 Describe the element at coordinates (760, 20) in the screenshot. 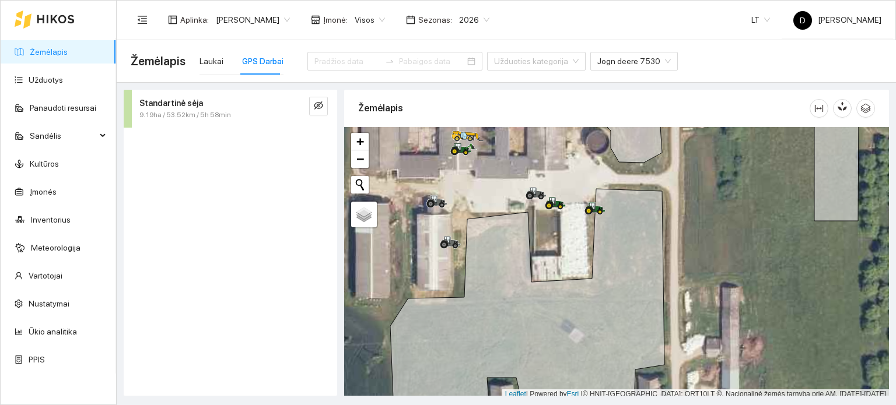

I see `span: LT` at that location.